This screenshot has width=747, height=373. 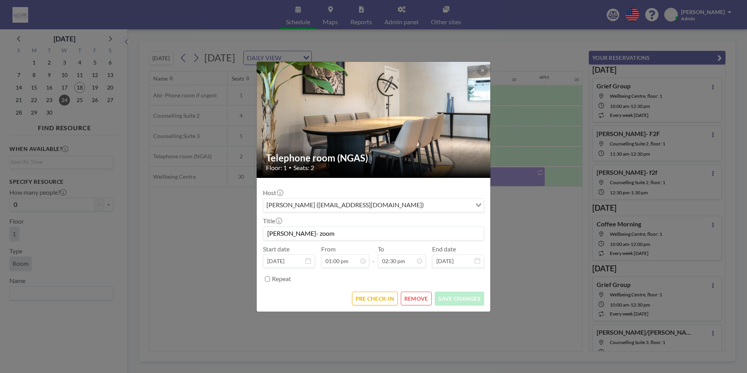 What do you see at coordinates (459, 298) in the screenshot?
I see `button: SAVE CHANGES` at bounding box center [459, 298].